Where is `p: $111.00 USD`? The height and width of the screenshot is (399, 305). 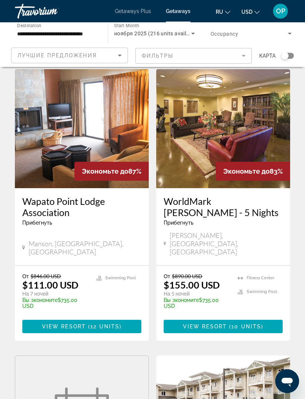
p: $111.00 USD is located at coordinates (50, 285).